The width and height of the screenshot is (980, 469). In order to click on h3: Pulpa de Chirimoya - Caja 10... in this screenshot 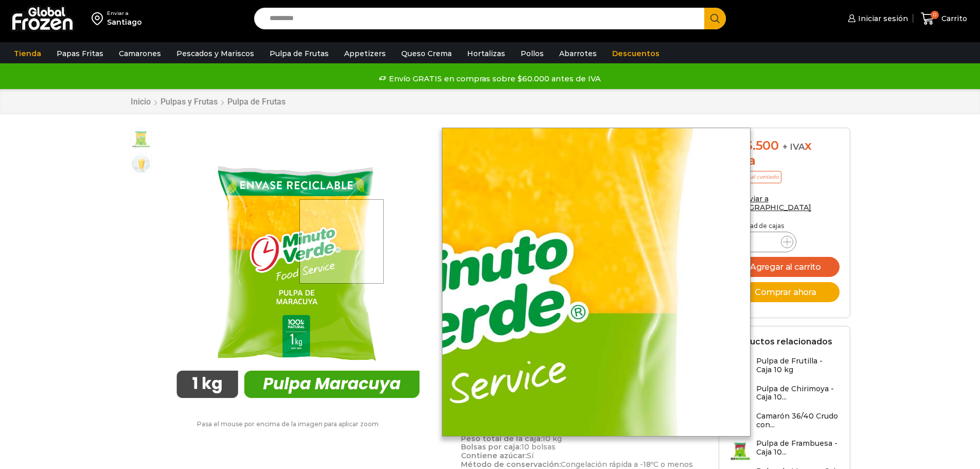, I will do `click(798, 394)`.